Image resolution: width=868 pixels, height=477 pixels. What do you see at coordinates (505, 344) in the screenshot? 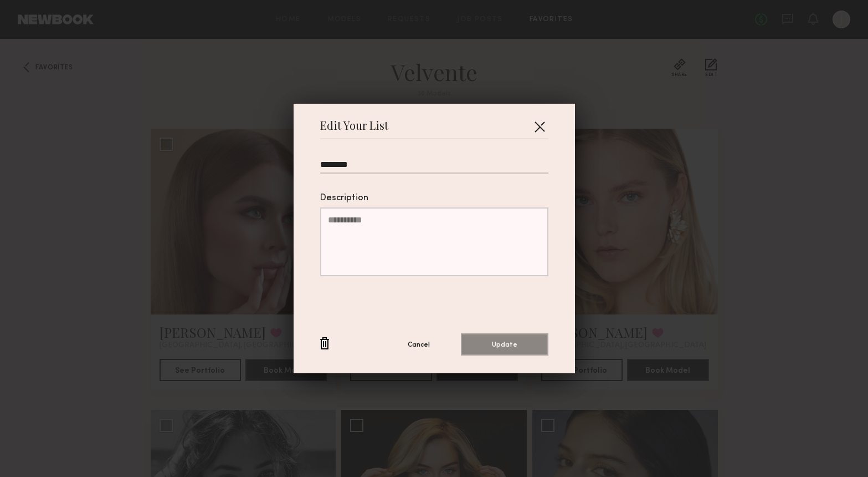
I see `button: Update` at bounding box center [505, 344].